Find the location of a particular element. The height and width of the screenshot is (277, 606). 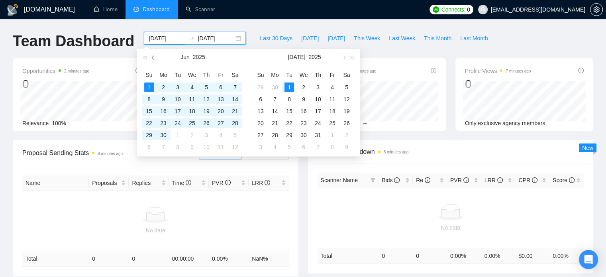

div: 25 is located at coordinates (192, 123).